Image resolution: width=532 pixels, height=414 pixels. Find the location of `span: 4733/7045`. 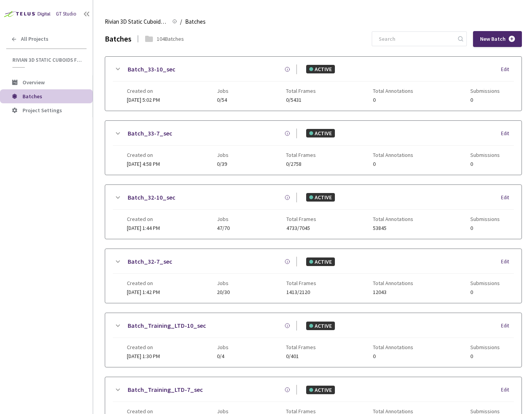

span: 4733/7045 is located at coordinates (301, 228).